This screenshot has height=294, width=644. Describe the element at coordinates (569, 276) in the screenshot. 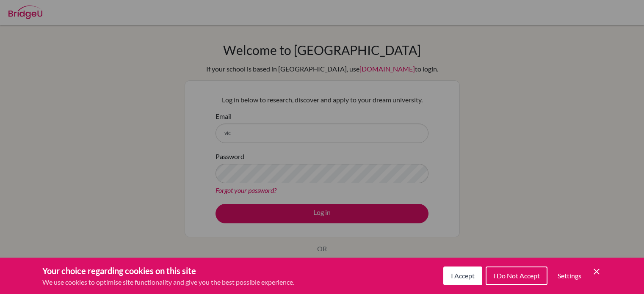

I see `span: Settings` at that location.